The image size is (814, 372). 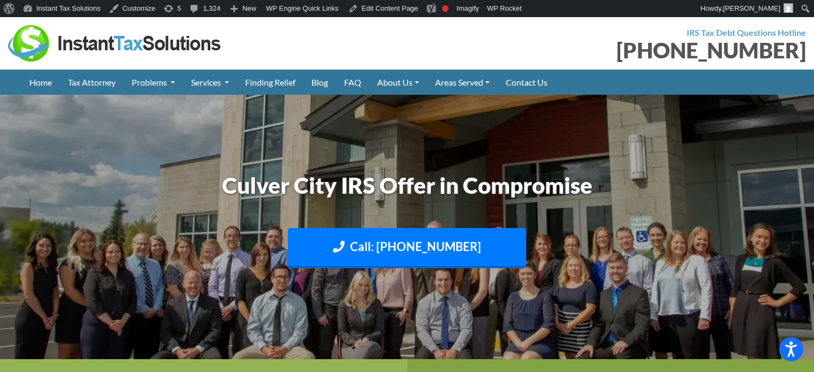 I want to click on h1: Culver City IRS Offer in Compromise, so click(x=407, y=185).